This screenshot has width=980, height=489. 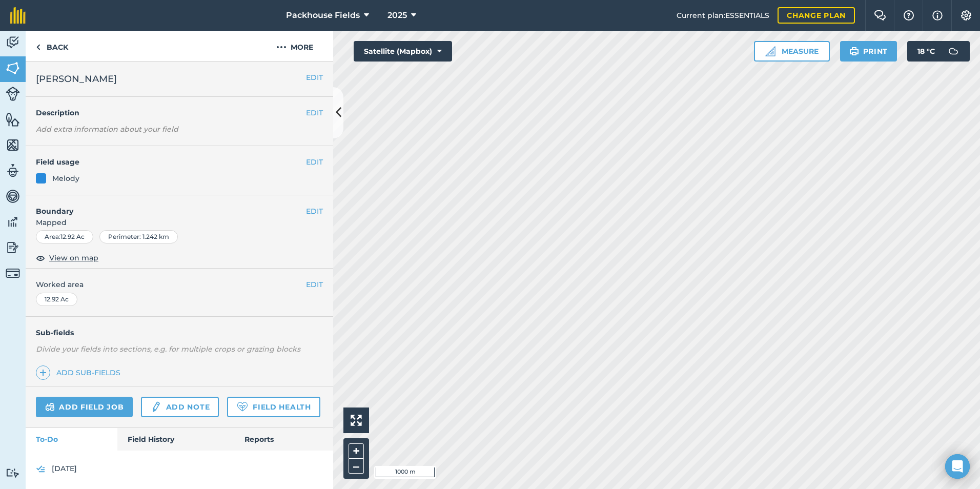 What do you see at coordinates (295, 46) in the screenshot?
I see `button: More` at bounding box center [295, 46].